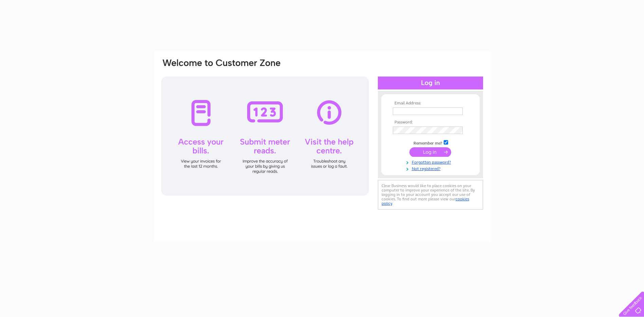 This screenshot has height=317, width=644. What do you see at coordinates (430, 152) in the screenshot?
I see `input: Submit` at bounding box center [430, 152].